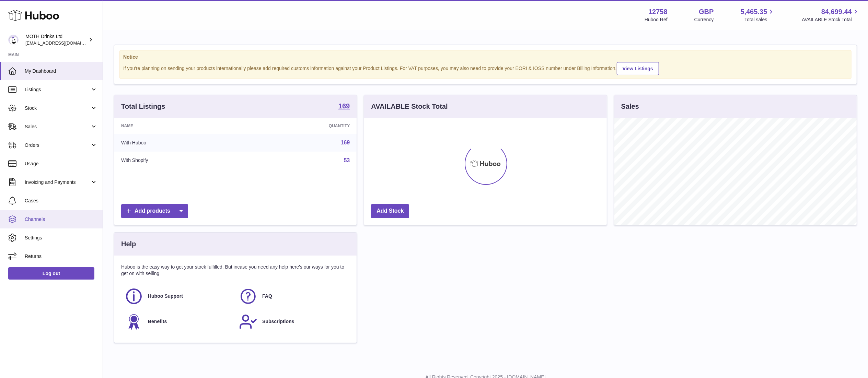 The height and width of the screenshot is (378, 868). What do you see at coordinates (658, 12) in the screenshot?
I see `strong: 12758` at bounding box center [658, 12].